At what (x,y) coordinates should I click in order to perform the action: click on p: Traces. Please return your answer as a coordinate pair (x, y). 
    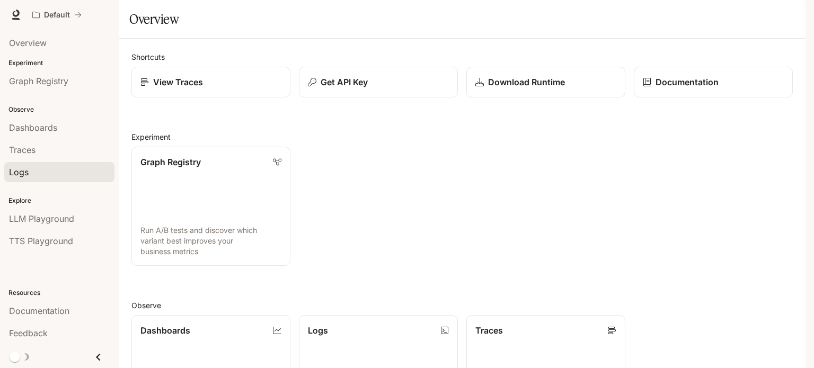
    Looking at the image, I should click on (489, 331).